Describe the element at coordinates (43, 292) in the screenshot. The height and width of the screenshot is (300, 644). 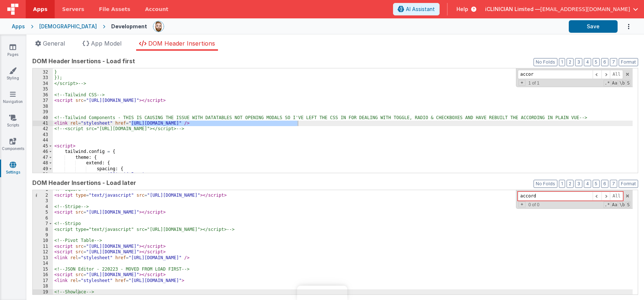
I see `div: 19` at that location.